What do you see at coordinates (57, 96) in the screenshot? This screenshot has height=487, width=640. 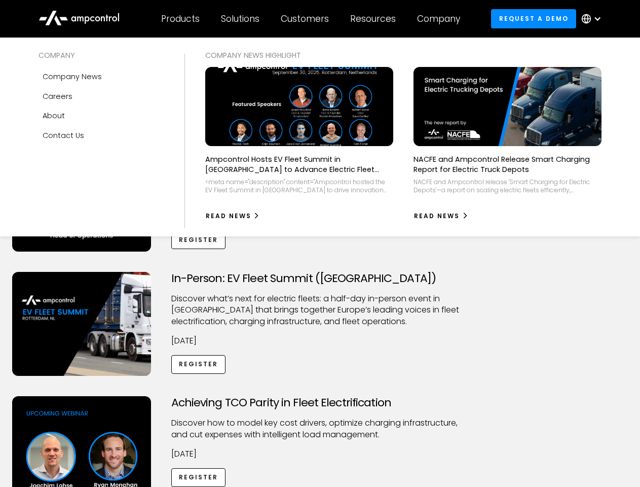 I see `div: Careers` at bounding box center [57, 96].